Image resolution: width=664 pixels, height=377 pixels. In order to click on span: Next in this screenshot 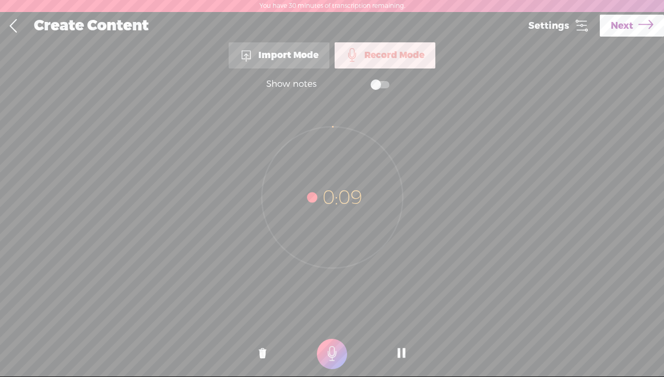, I will do `click(622, 26)`.